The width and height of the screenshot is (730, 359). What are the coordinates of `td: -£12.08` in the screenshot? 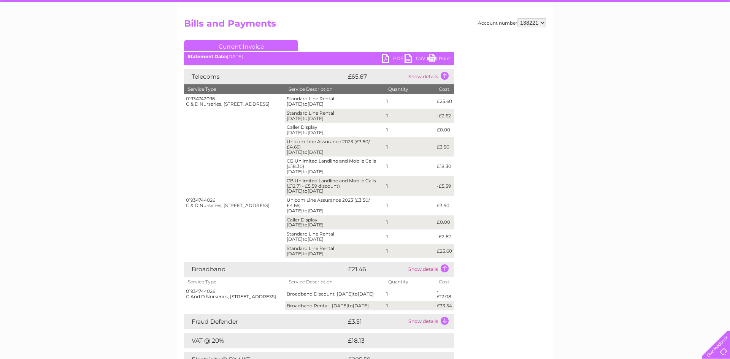 It's located at (444, 294).